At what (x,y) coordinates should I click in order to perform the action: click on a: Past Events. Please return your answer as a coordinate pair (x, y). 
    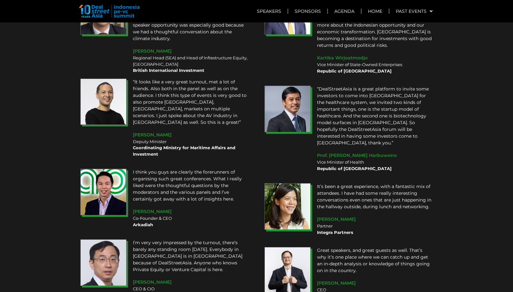
    Looking at the image, I should click on (414, 11).